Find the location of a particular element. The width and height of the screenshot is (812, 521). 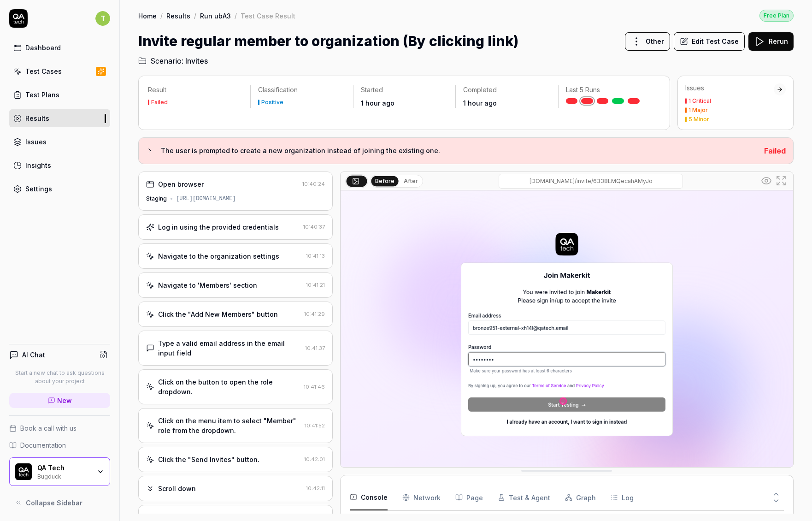

div: Free Plan is located at coordinates (777, 15).